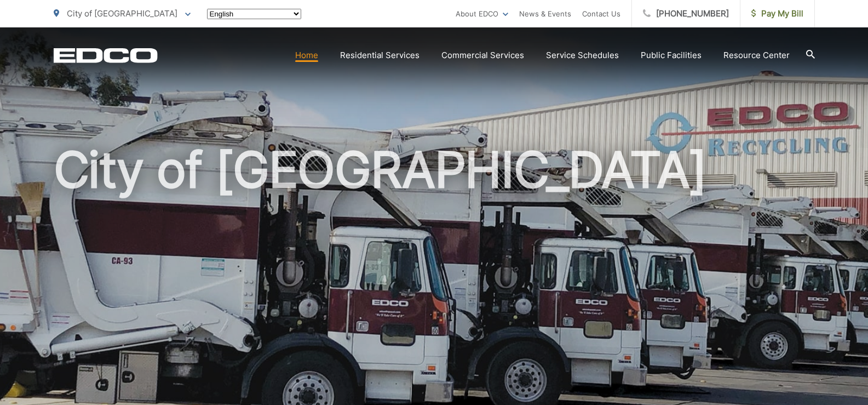 The height and width of the screenshot is (405, 868). What do you see at coordinates (777, 14) in the screenshot?
I see `span: Pay My Bill` at bounding box center [777, 14].